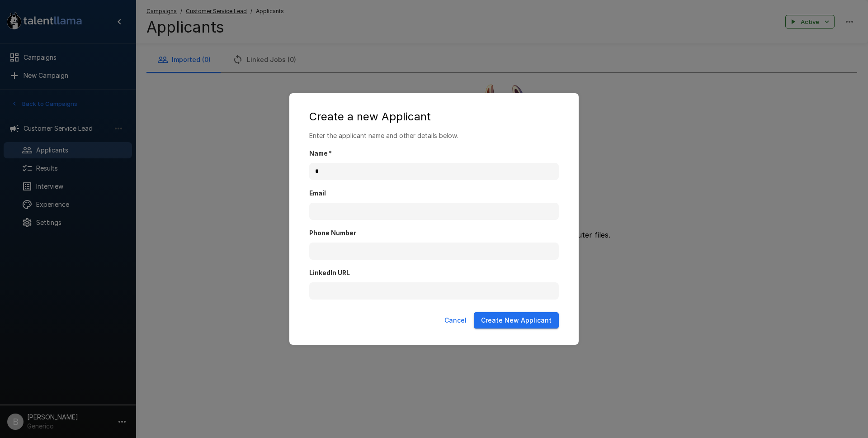  Describe the element at coordinates (434, 136) in the screenshot. I see `p: Enter the applicant name and other details below.` at that location.